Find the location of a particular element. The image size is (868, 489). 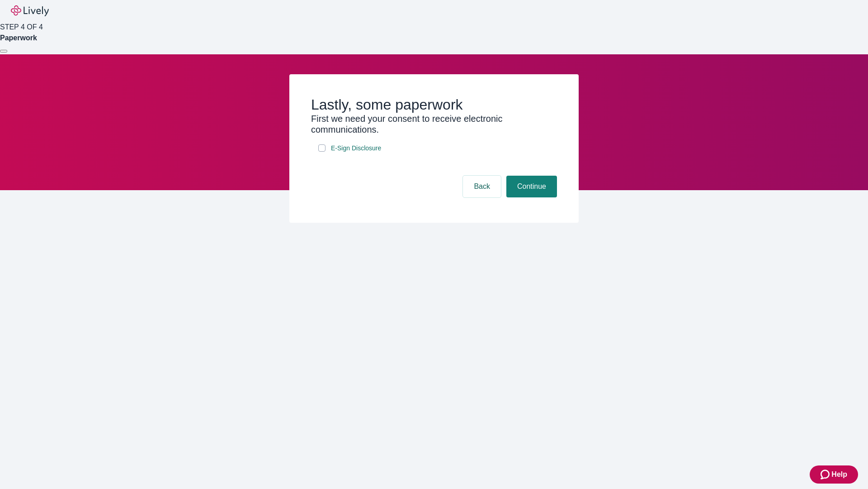

h2: Lastly, some paperwork is located at coordinates (434, 105).